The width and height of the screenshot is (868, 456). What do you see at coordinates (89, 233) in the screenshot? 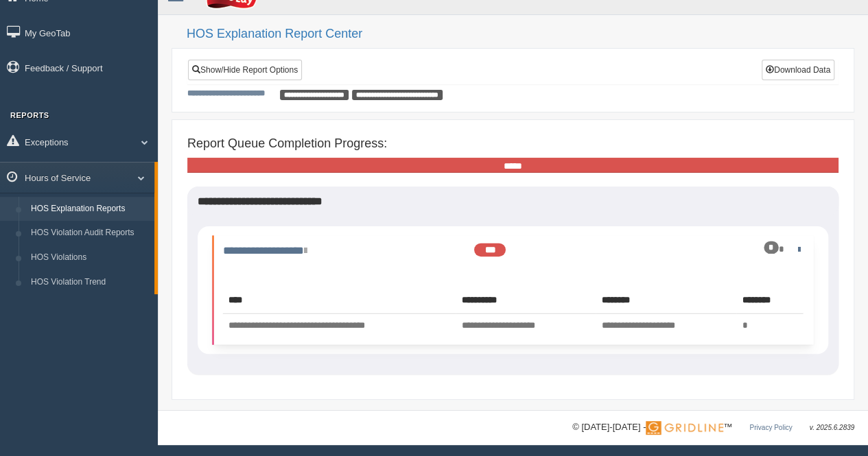
I see `a: HOS Violation Audit Reports` at bounding box center [89, 233].